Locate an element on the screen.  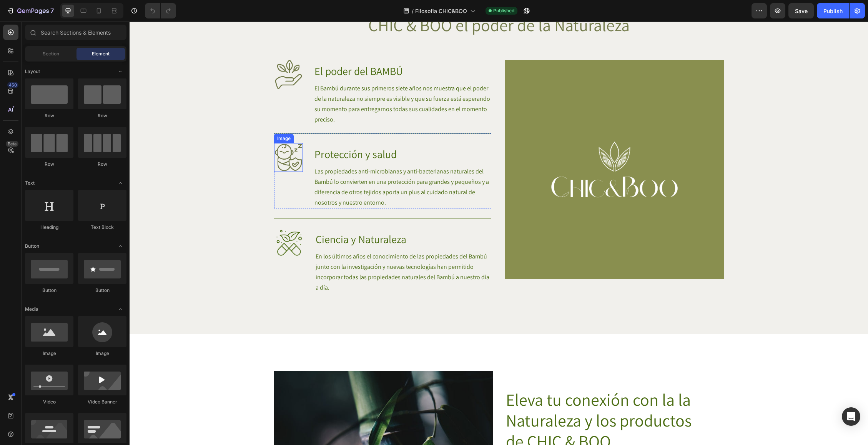
span: Save is located at coordinates (801, 11).